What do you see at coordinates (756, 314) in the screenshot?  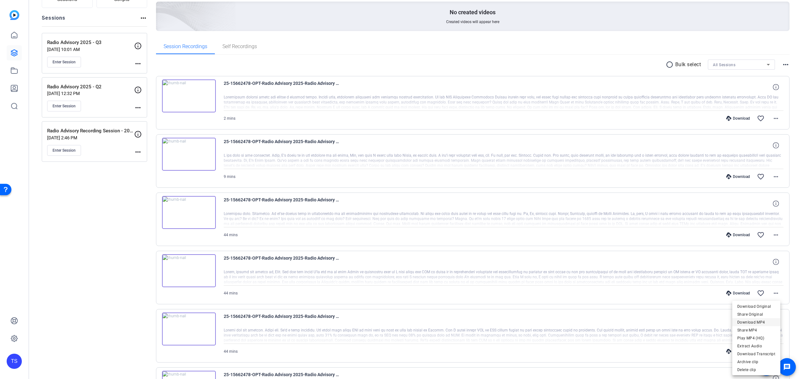 I see `span: Share Original` at bounding box center [756, 314].